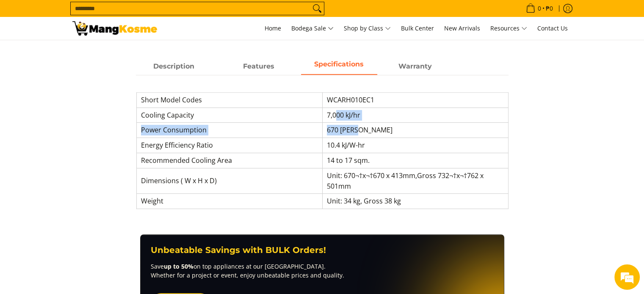 This screenshot has height=294, width=644. What do you see at coordinates (313, 28) in the screenshot?
I see `a: Bodega Sale` at bounding box center [313, 28].